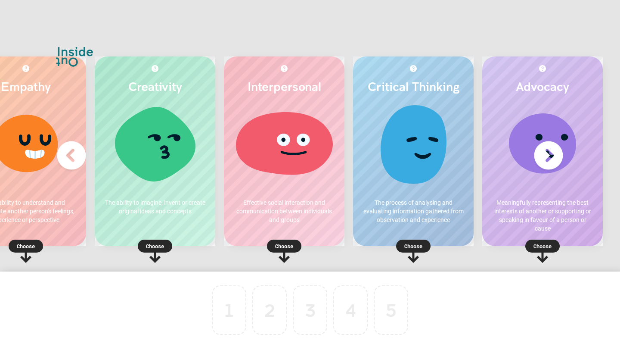 Image resolution: width=620 pixels, height=350 pixels. What do you see at coordinates (543, 215) in the screenshot?
I see `p: Meaningfully representing the best interests of another or supporting or speaking in favour of a ...` at bounding box center [543, 215].